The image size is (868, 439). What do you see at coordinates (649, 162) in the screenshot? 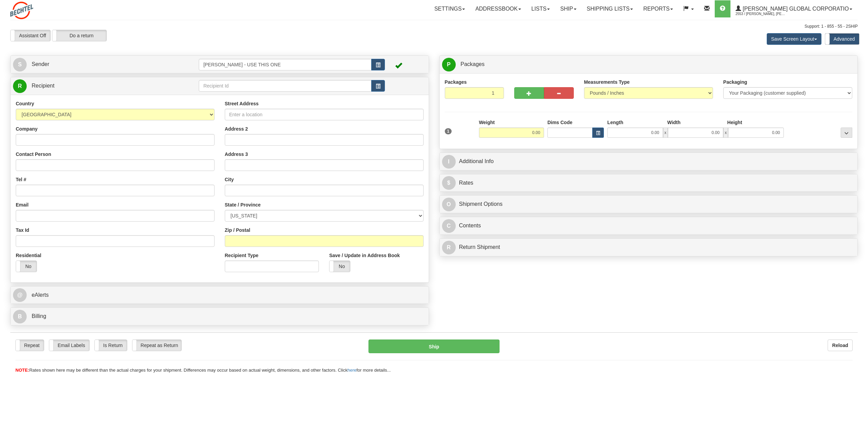
I see `a: IAdditional Info` at bounding box center [649, 162].